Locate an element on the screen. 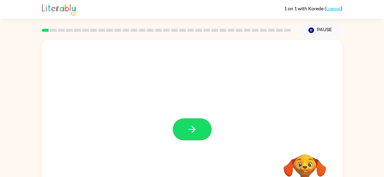 This screenshot has height=177, width=384. a: Logout is located at coordinates (333, 8).